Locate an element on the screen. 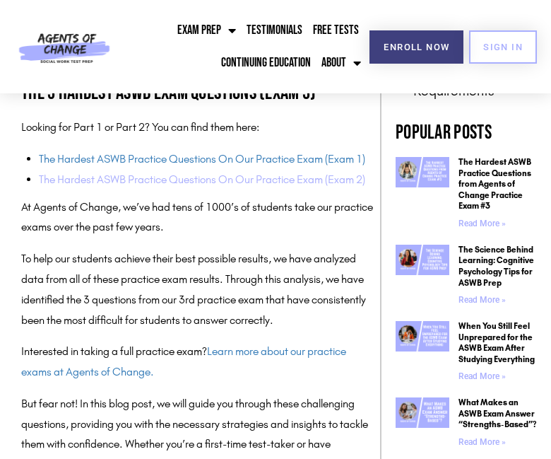 This screenshot has width=551, height=459. a: Continuing Education is located at coordinates (266, 63).